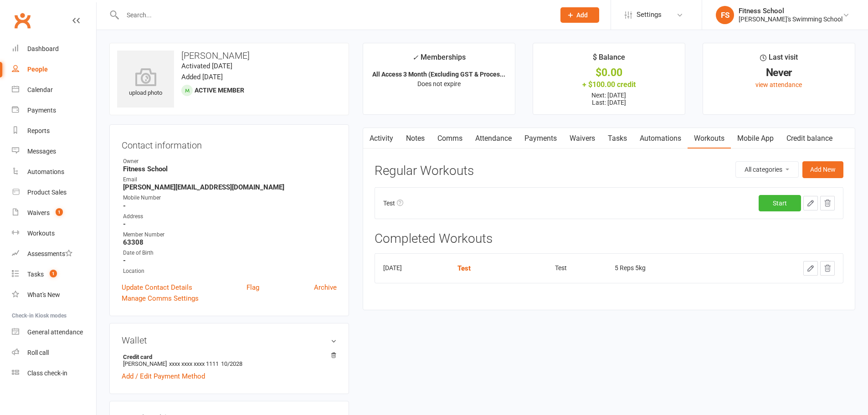  What do you see at coordinates (381, 138) in the screenshot?
I see `a: Activity` at bounding box center [381, 138].